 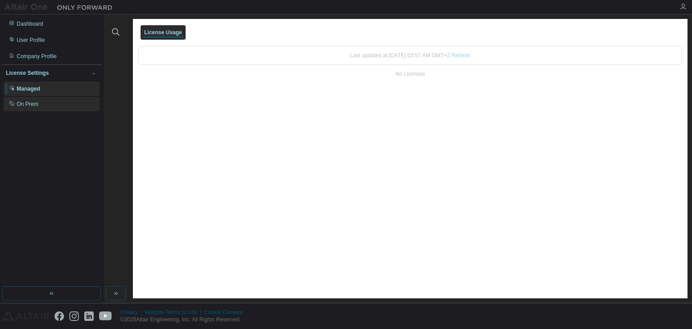 I want to click on img: facebook.svg, so click(x=59, y=316).